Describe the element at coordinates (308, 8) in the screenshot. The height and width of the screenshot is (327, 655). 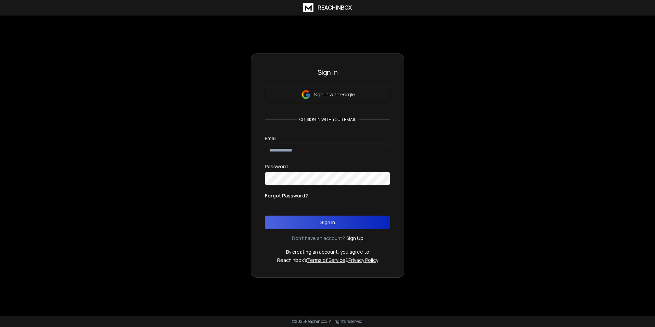
I see `img: logo` at that location.